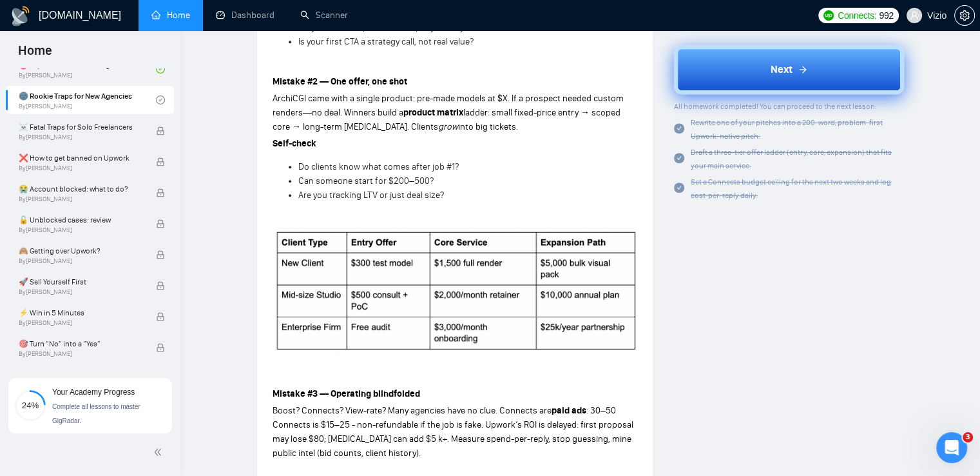 Image resolution: width=980 pixels, height=476 pixels. What do you see at coordinates (378, 167) in the screenshot?
I see `span: Do clients know what comes after job #1?` at bounding box center [378, 167].